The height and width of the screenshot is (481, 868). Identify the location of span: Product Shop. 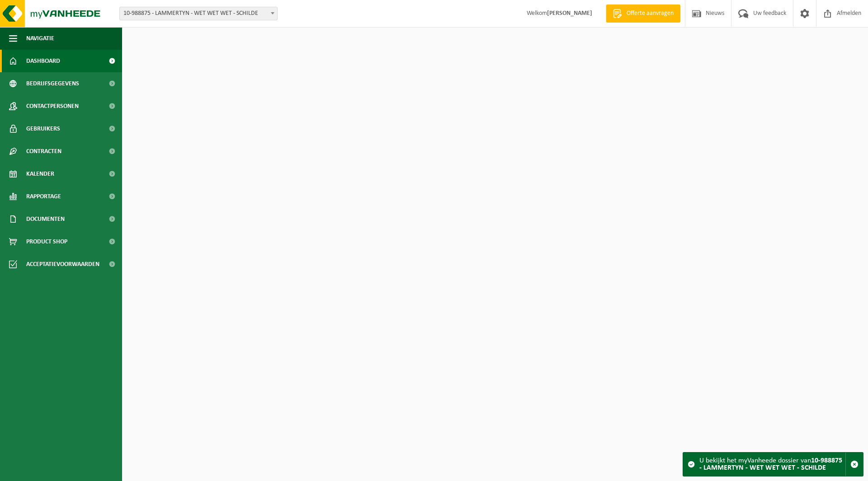
(47, 241).